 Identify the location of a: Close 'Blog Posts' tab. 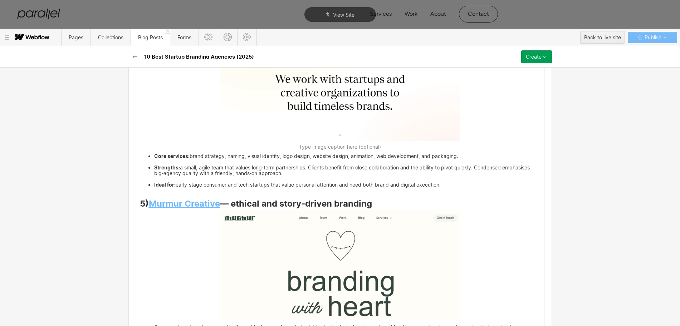
(167, 31).